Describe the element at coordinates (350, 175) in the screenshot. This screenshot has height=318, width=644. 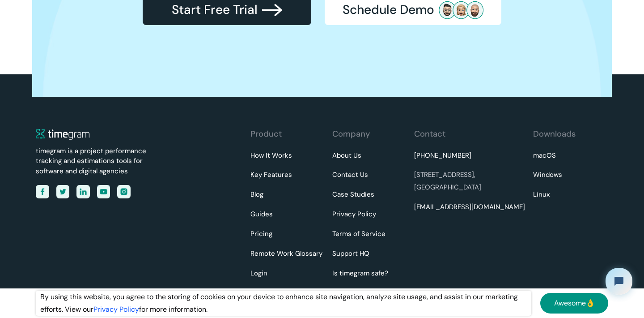
I see `a: Contact Us` at that location.